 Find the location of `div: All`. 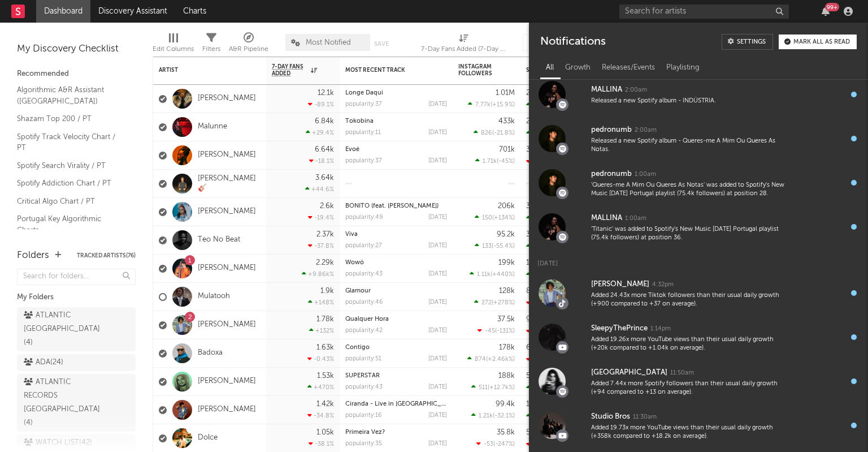

div: All is located at coordinates (550, 68).